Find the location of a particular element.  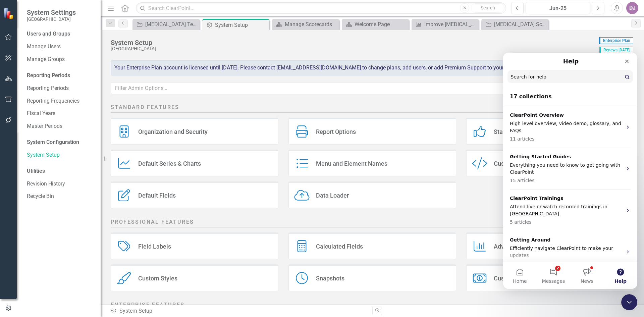

div: Default Fields is located at coordinates (157, 195).